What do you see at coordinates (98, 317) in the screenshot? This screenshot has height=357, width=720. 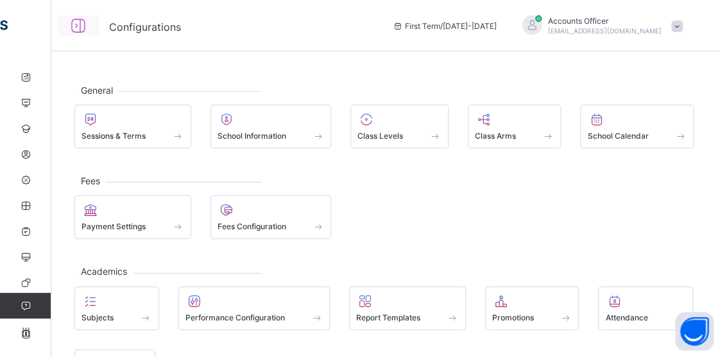 I see `span: Subjects` at bounding box center [98, 317].